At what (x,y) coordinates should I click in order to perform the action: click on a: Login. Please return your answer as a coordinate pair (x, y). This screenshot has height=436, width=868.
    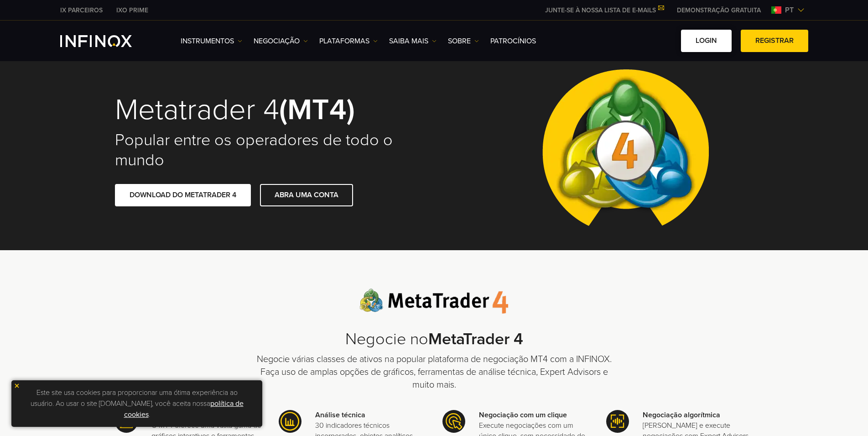
    Looking at the image, I should click on (706, 41).